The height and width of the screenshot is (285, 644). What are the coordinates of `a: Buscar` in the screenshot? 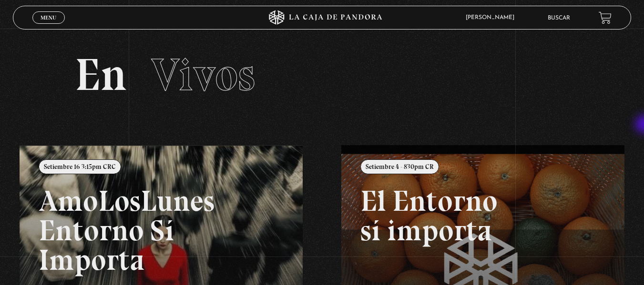 It's located at (559, 18).